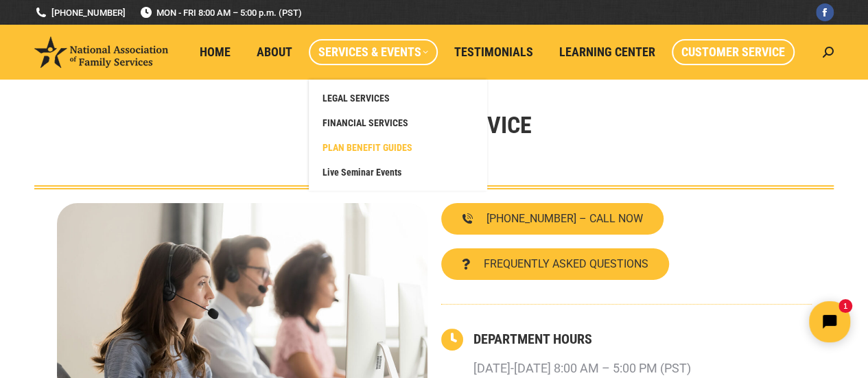 This screenshot has height=378, width=868. Describe the element at coordinates (356, 98) in the screenshot. I see `span: LEGAL SERVICES` at that location.